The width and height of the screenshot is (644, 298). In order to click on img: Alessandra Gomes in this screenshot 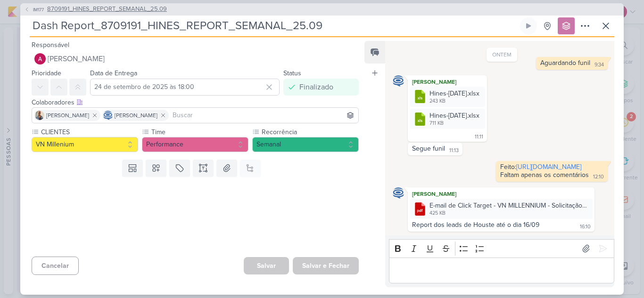, I will do `click(40, 59)`.